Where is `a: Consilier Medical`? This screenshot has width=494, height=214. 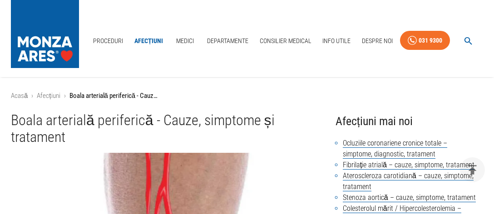 a: Consilier Medical is located at coordinates (286, 41).